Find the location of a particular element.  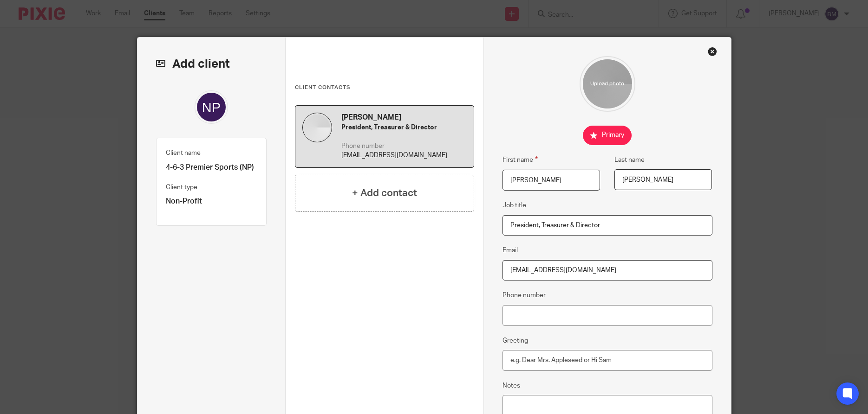

input: e.g. Dear Mrs. Appleseed or Hi Sam is located at coordinates (607, 361).